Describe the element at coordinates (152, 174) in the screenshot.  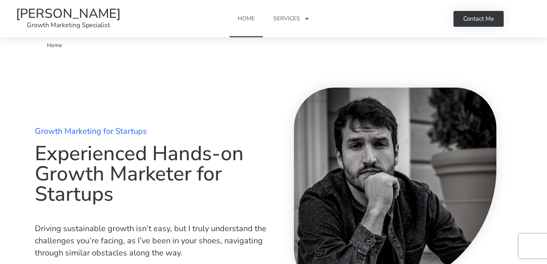
I see `h1: Experienced Hands-on Growth Marketer for Startups` at that location.